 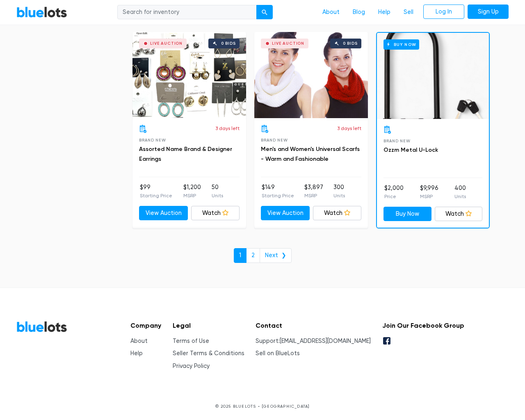 What do you see at coordinates (186, 154) in the screenshot?
I see `a: Assorted Name Brand & Designer Earrings` at bounding box center [186, 154].